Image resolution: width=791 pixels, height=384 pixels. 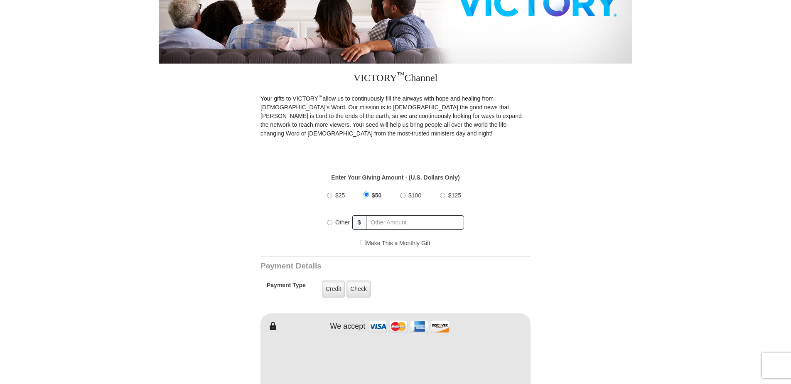 I want to click on span: Other, so click(x=342, y=222).